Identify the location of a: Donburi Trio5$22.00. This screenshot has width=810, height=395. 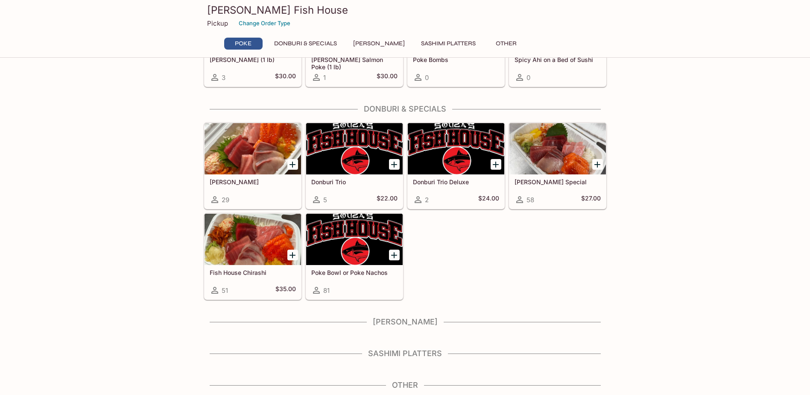
(355, 166).